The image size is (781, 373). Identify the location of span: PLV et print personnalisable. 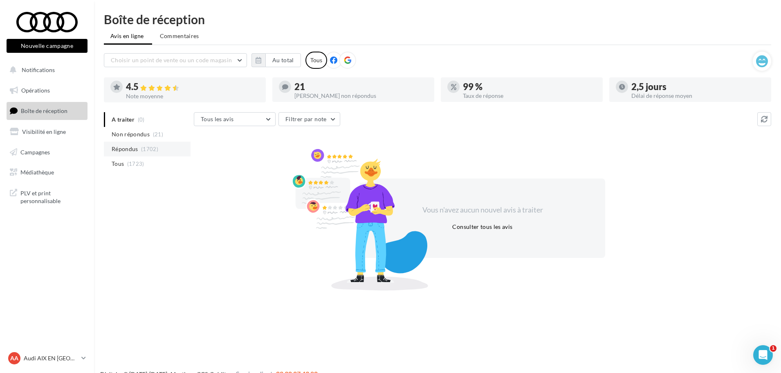
(52, 196).